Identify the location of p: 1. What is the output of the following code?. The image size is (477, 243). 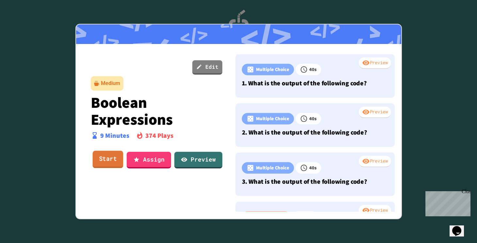
(314, 83).